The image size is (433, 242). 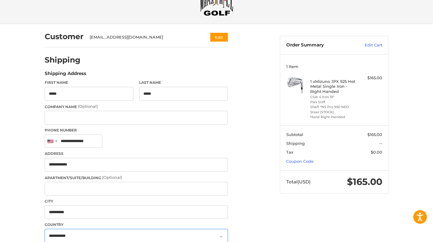 What do you see at coordinates (377, 152) in the screenshot?
I see `span: $0.00` at bounding box center [377, 152].